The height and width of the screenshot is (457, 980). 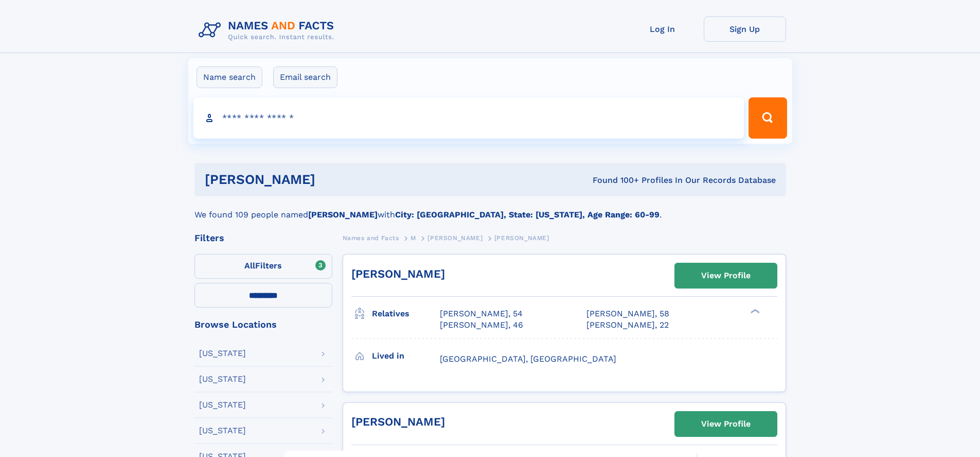 What do you see at coordinates (413, 238) in the screenshot?
I see `a: M` at bounding box center [413, 238].